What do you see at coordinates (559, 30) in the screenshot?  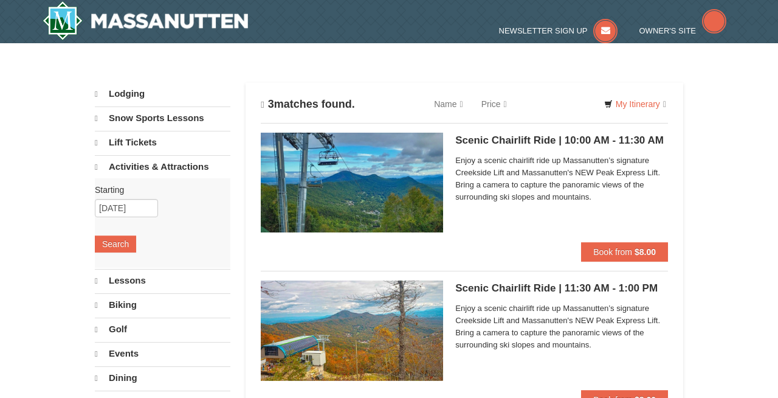 I see `a: Newsletter Sign Up` at bounding box center [559, 30].